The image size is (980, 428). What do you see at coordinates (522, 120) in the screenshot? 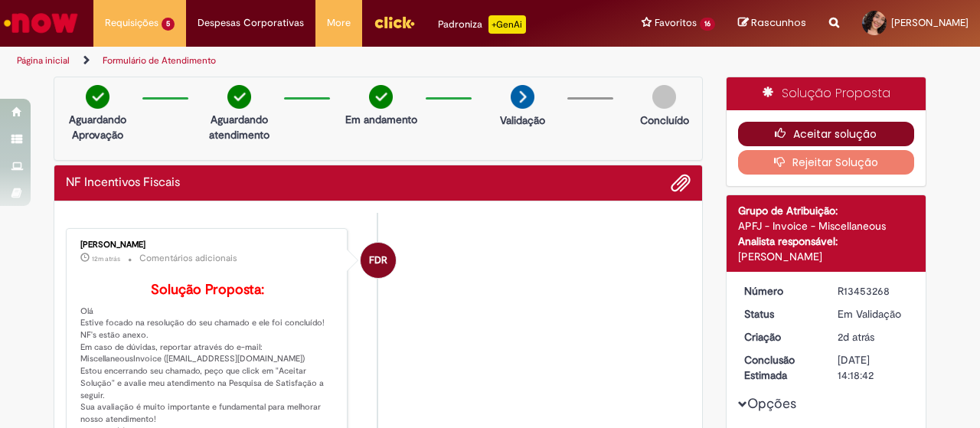
I see `p: Validação` at bounding box center [522, 120].